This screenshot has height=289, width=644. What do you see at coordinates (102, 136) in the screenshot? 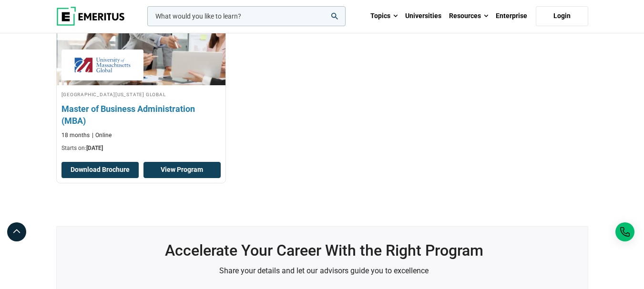
I see `p: Online` at bounding box center [102, 136].